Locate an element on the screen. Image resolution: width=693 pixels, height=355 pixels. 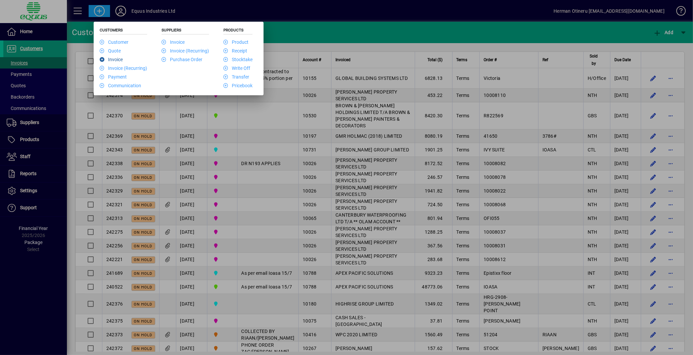
a: Product is located at coordinates (236, 42).